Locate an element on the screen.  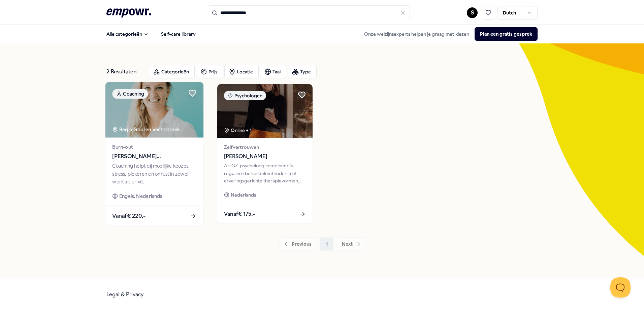
div: Locatie is located at coordinates (242, 72).